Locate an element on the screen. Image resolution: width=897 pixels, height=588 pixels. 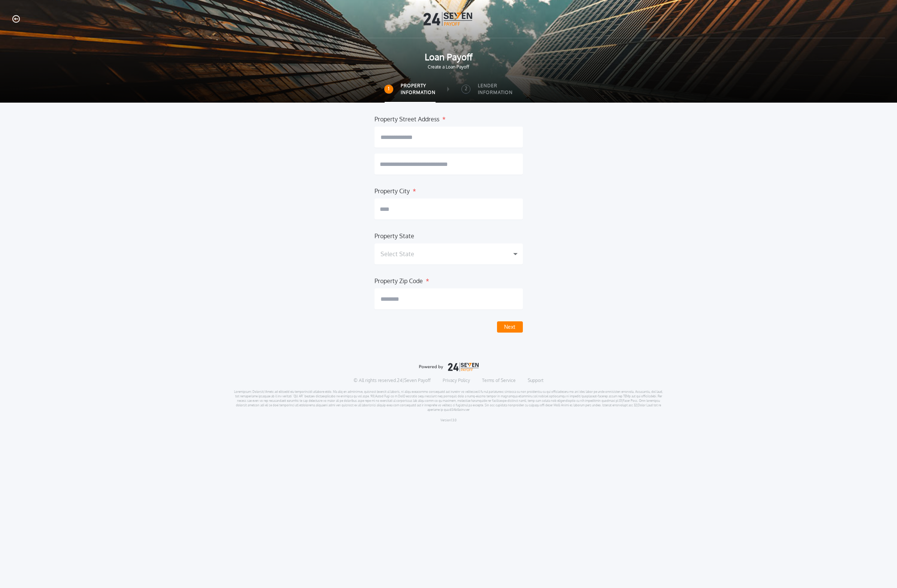
label: Property Zip Code is located at coordinates (399, 280).